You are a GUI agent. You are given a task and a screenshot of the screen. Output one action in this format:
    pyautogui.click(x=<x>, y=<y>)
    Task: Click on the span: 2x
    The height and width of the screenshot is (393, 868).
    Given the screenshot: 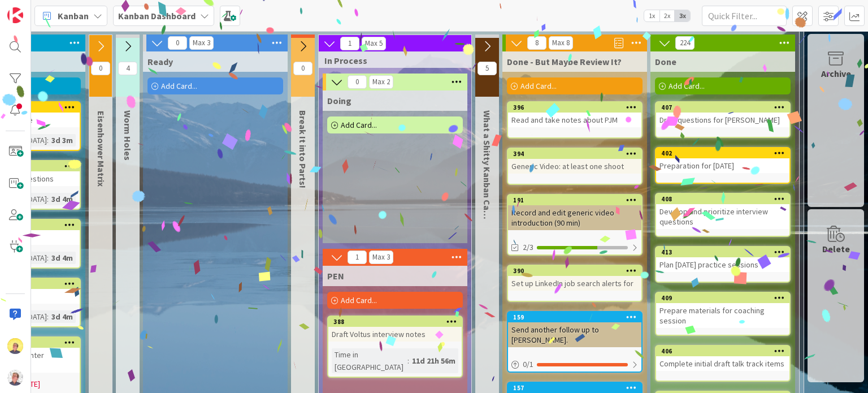 What is the action you would take?
    pyautogui.click(x=667, y=16)
    